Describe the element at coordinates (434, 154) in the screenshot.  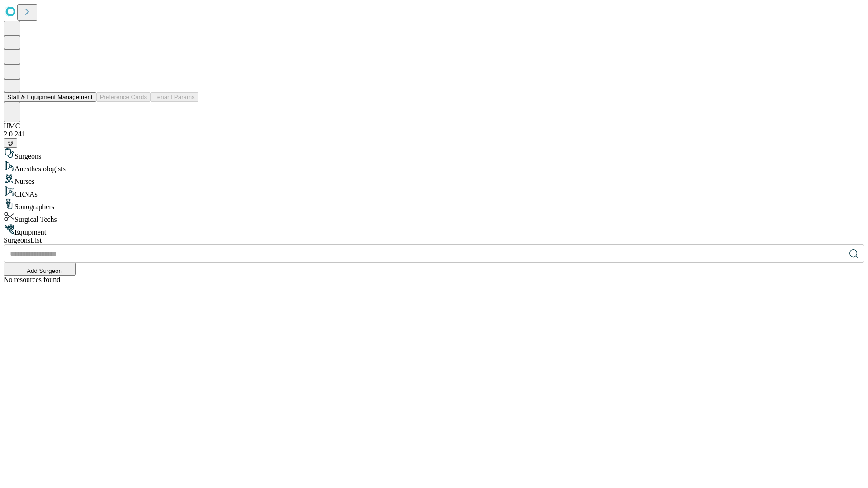
I see `div: Surgeons` at that location.